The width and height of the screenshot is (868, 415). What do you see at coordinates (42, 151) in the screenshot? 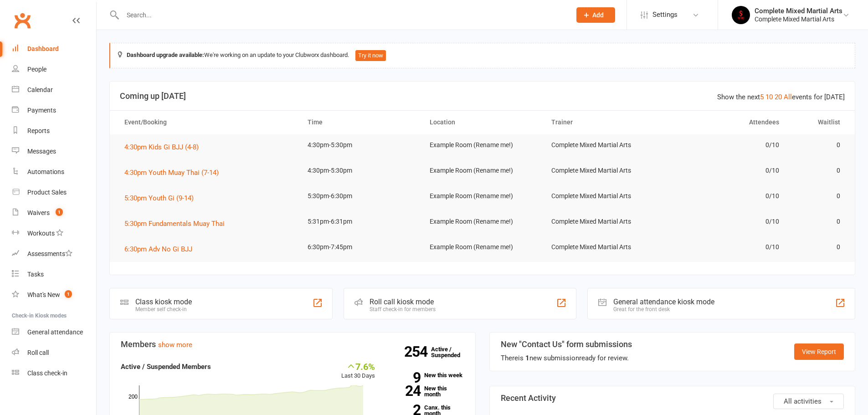
I see `div: Messages` at bounding box center [42, 151].